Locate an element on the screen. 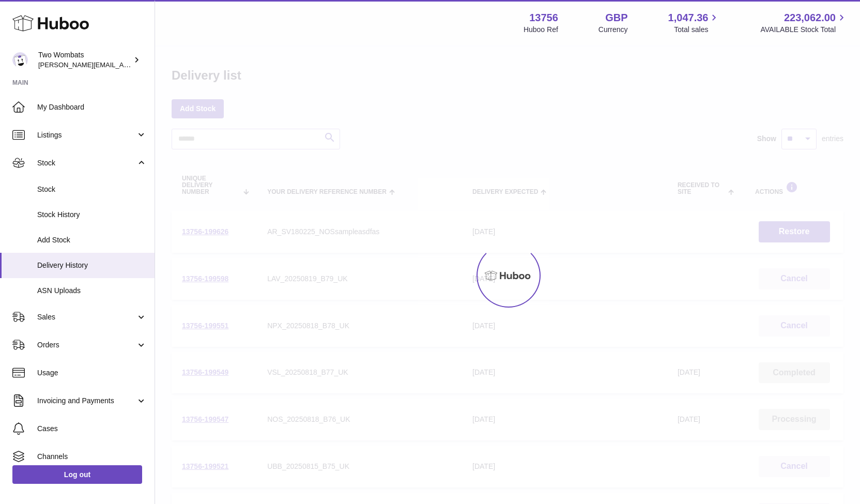 The image size is (860, 504). div: Currency is located at coordinates (613, 29).